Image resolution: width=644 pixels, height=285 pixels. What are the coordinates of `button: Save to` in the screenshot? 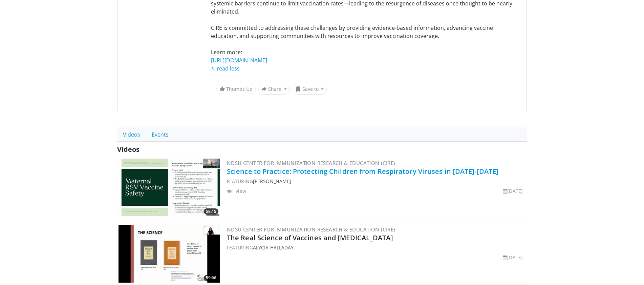 It's located at (310, 89).